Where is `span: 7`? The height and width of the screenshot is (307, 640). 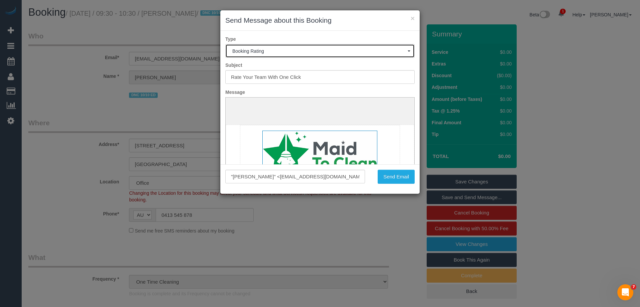
span: 7 is located at coordinates (634, 287).